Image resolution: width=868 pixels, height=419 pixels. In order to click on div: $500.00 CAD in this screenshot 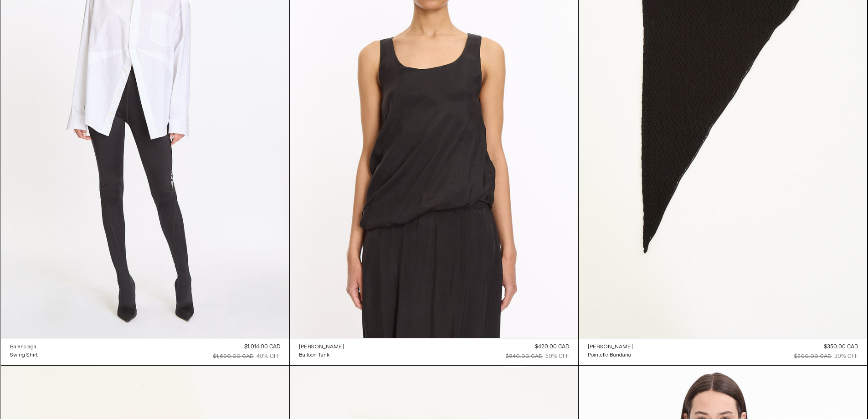, I will do `click(813, 357)`.